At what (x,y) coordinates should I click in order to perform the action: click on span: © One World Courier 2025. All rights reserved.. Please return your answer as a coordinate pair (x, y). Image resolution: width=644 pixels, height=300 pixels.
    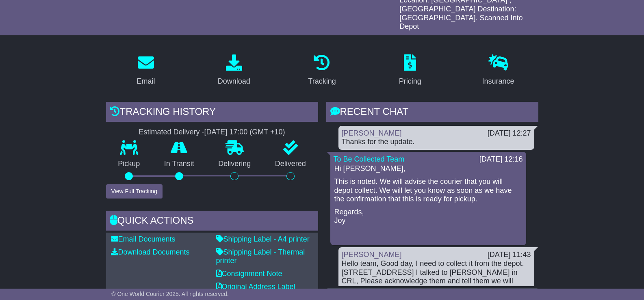
    Looking at the image, I should click on (170, 294).